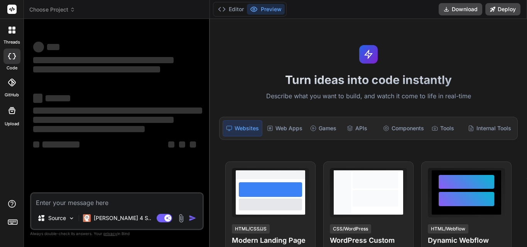 The height and width of the screenshot is (247, 527). What do you see at coordinates (448, 229) in the screenshot?
I see `div: HTML/Webflow` at bounding box center [448, 229].